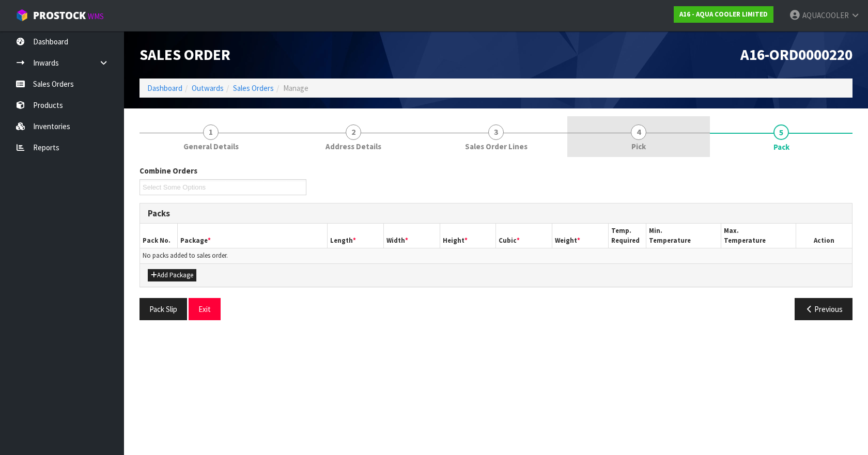 This screenshot has height=455, width=868. Describe the element at coordinates (824, 235) in the screenshot. I see `th: Action` at that location.